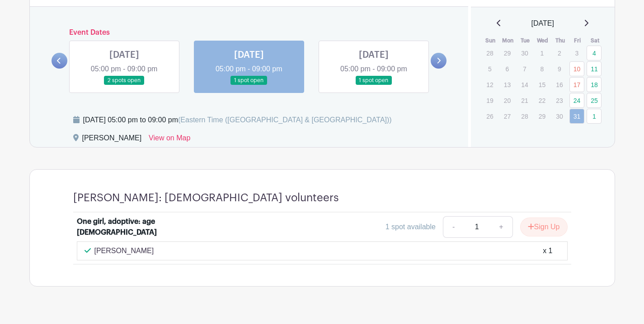  I want to click on p: 20, so click(507, 100).